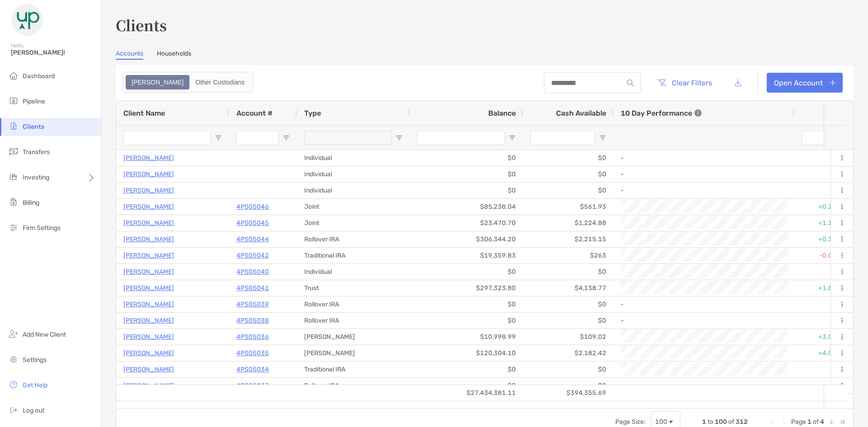 The height and width of the screenshot is (427, 868). I want to click on p: 4PS05035, so click(253, 353).